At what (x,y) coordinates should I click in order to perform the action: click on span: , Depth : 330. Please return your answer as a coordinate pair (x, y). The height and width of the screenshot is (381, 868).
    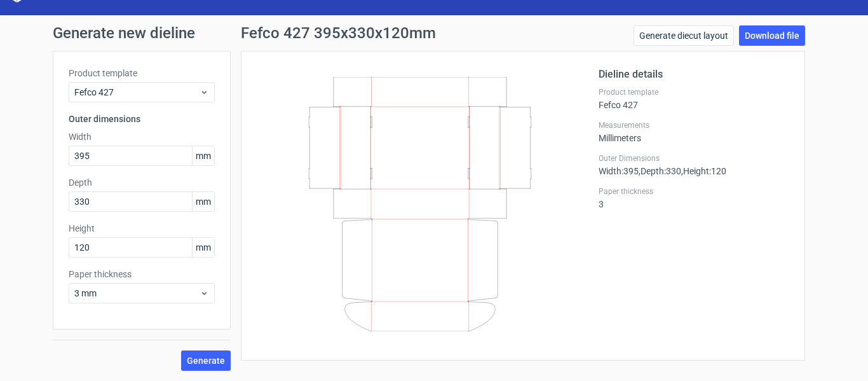
    Looking at the image, I should click on (659, 171).